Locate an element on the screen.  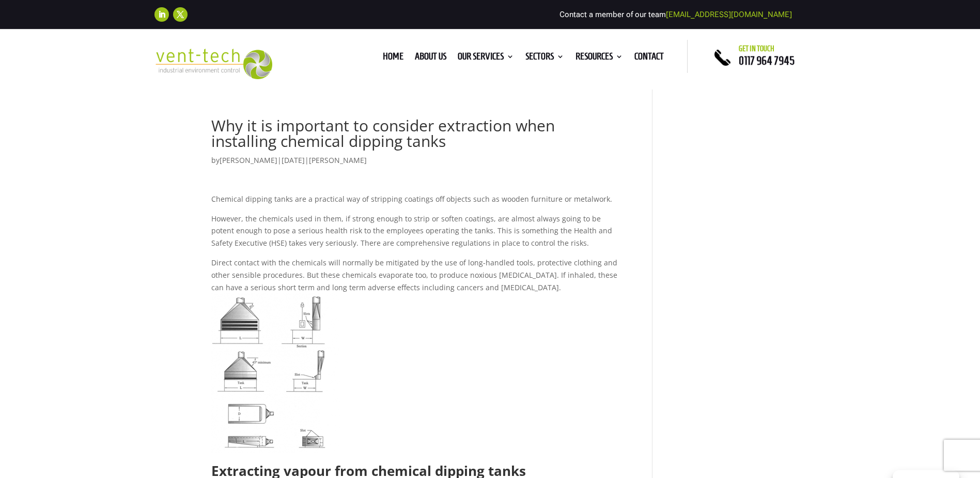
a: Our Services is located at coordinates (486, 58).